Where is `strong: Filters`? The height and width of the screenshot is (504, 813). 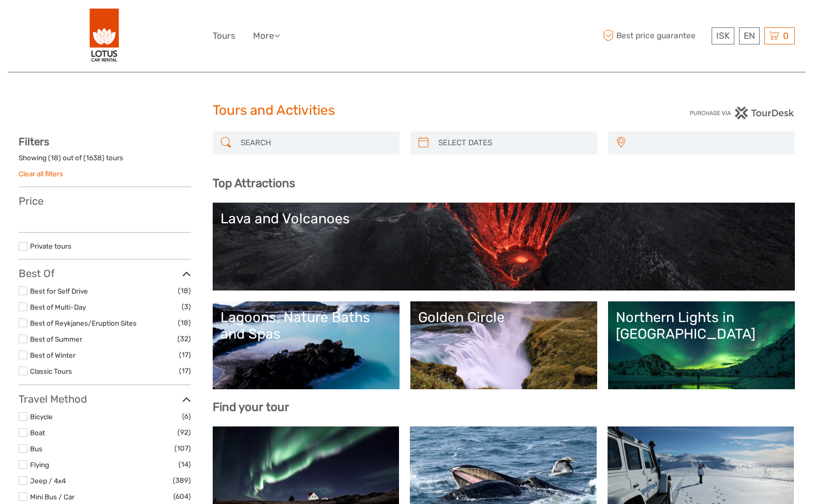
strong: Filters is located at coordinates (33, 142).